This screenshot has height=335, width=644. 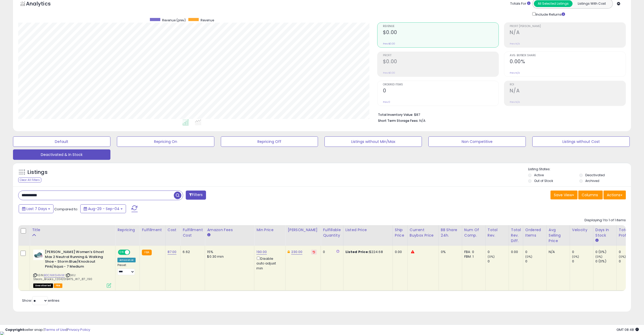 I want to click on small: Days In Stock., so click(x=597, y=240).